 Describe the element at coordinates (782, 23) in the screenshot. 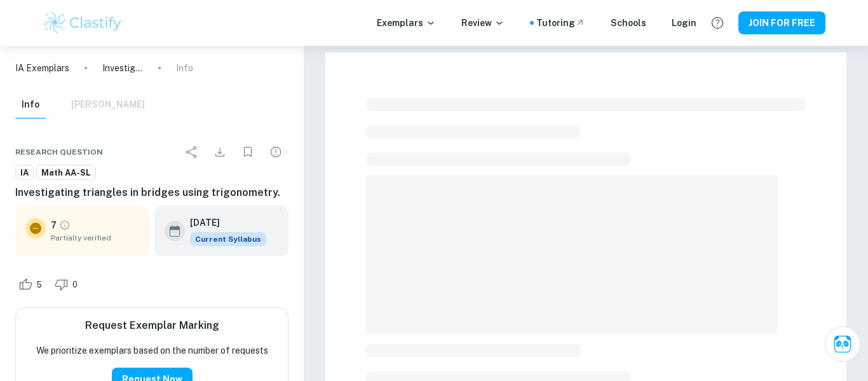

I see `button: JOIN FOR FREE` at that location.